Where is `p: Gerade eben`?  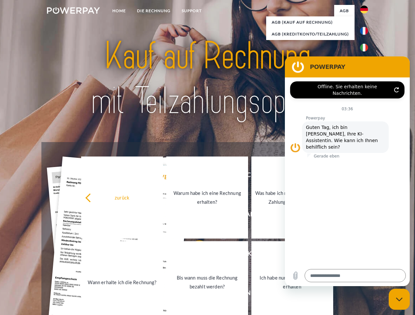 p: Gerade eben is located at coordinates (42, 100).